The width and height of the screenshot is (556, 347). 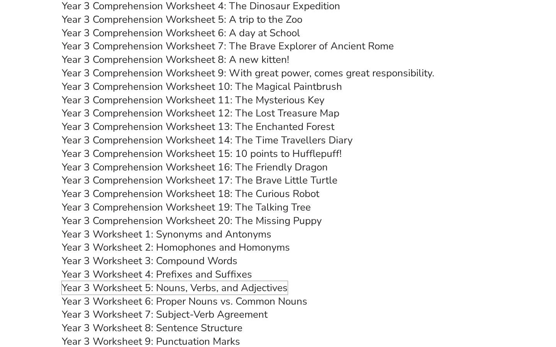 What do you see at coordinates (176, 247) in the screenshot?
I see `a: Year 3 Worksheet 2: Homophones and Homonyms` at bounding box center [176, 247].